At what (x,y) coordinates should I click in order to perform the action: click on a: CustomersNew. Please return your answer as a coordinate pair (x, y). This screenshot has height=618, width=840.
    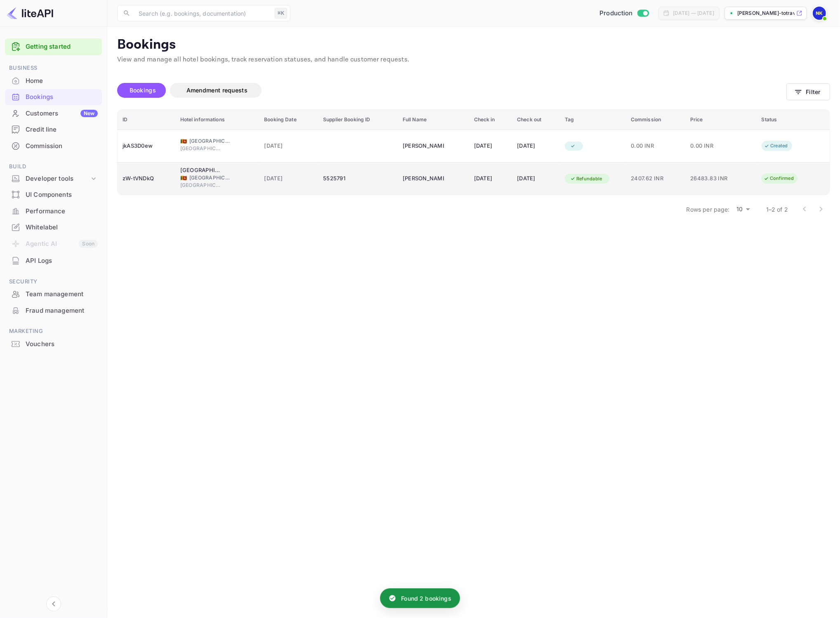
    Looking at the image, I should click on (53, 113).